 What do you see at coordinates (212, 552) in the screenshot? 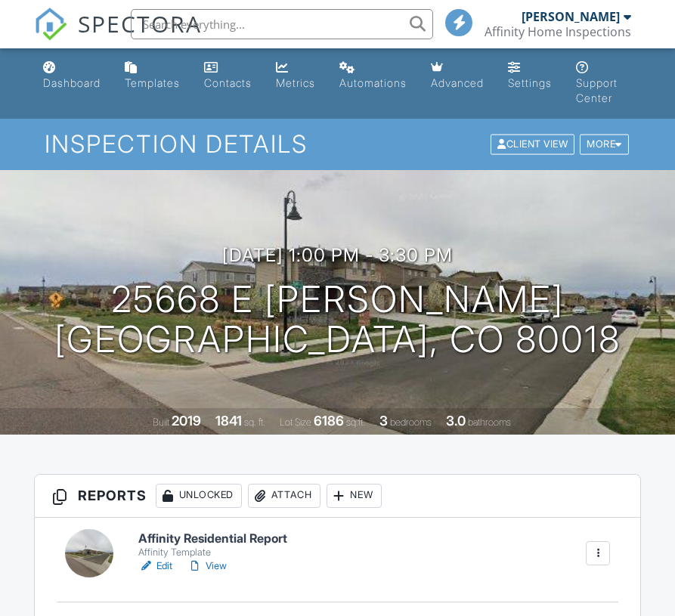
I see `div: Affinity Template` at bounding box center [212, 552].